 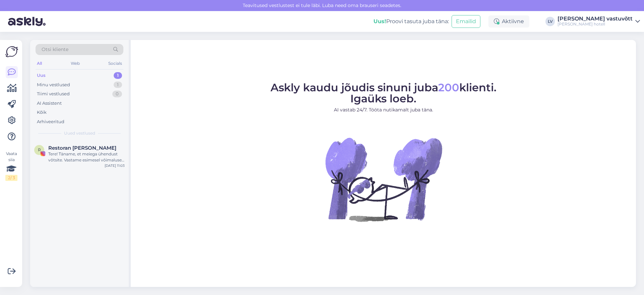 What do you see at coordinates (12, 52) in the screenshot?
I see `img: Askly Logo` at bounding box center [12, 52].